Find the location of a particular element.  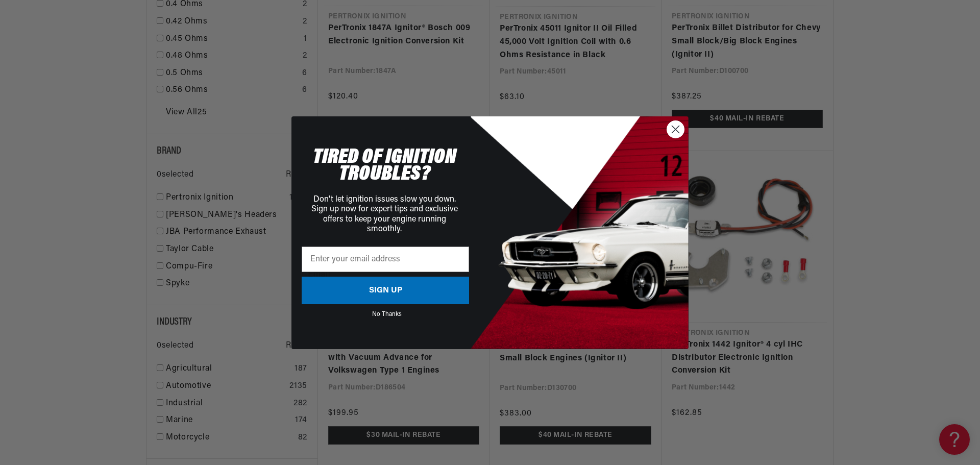

button: Close dialog is located at coordinates (675, 129).